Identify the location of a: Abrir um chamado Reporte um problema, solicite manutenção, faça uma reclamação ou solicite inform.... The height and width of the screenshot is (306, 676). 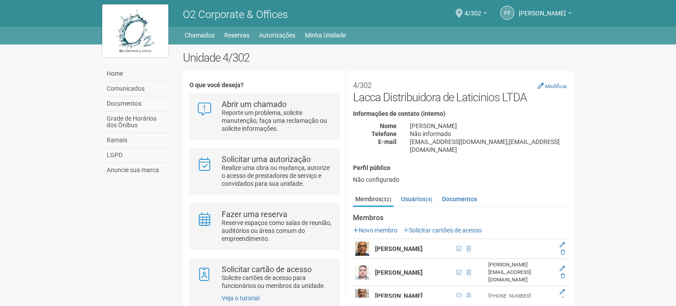
(264, 116).